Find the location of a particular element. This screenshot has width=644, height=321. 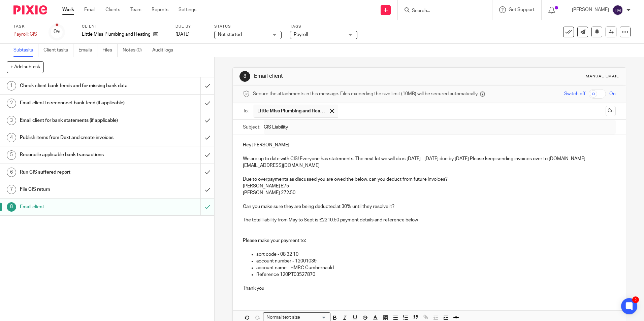

span: Normal text size is located at coordinates (283, 317).